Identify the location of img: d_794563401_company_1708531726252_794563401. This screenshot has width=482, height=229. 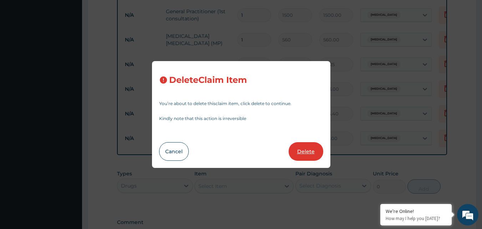
(21, 45).